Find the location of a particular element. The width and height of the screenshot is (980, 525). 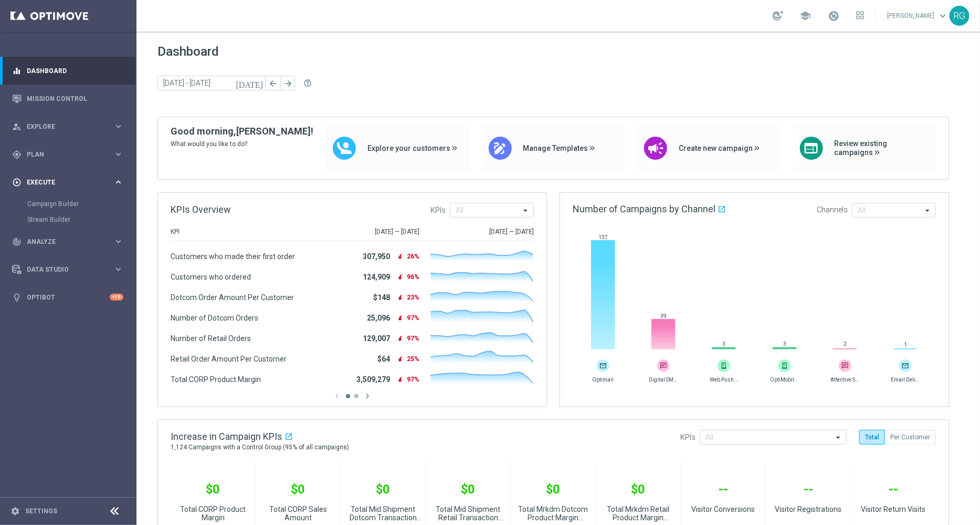

div: Data Studio is located at coordinates (62, 270).